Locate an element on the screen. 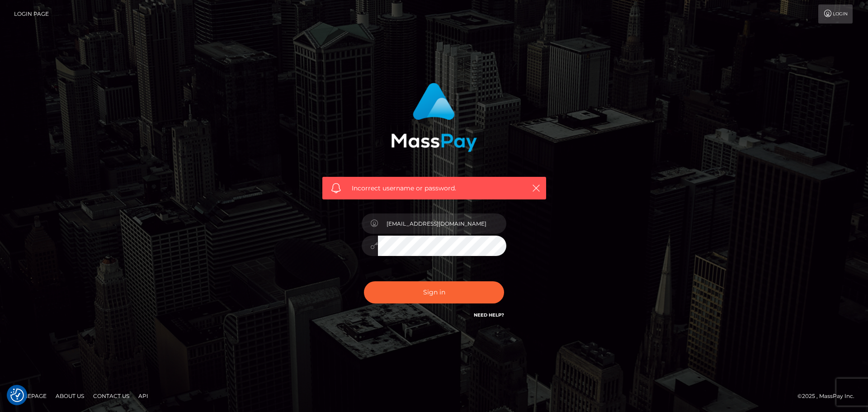  img: MassPay Login is located at coordinates (434, 118).